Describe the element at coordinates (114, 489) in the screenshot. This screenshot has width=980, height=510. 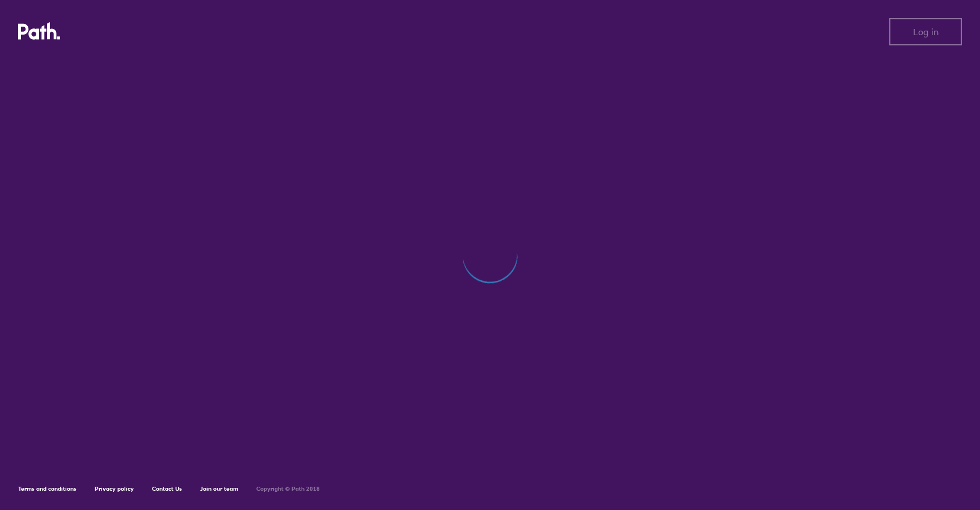
I see `a: Privacy policy` at that location.